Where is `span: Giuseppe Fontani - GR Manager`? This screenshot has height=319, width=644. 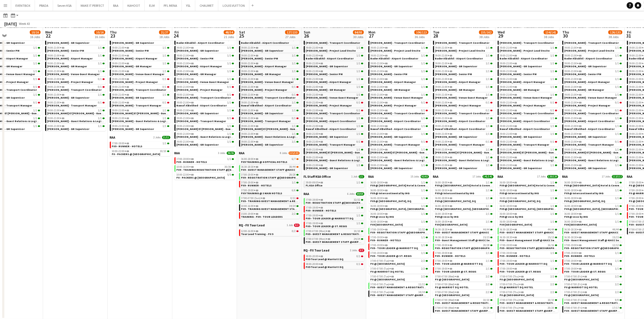 span: Giuseppe Fontani - GR Manager is located at coordinates (196, 74).